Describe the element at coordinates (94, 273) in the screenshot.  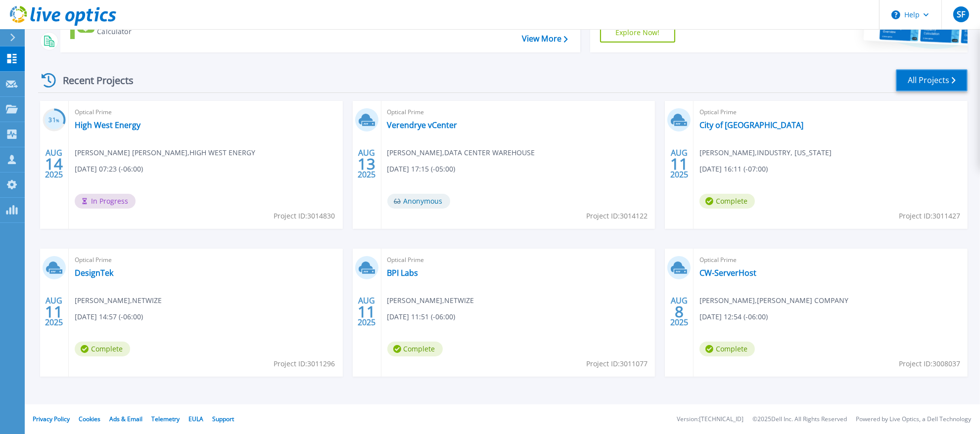
I see `a: DesignTek` at that location.